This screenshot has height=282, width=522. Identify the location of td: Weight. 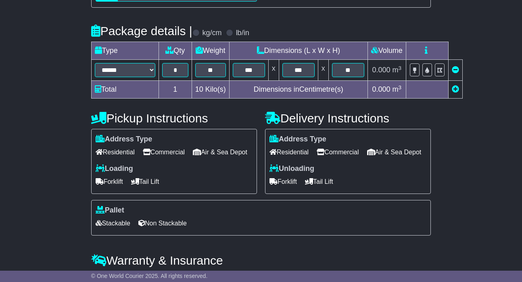
(210, 51).